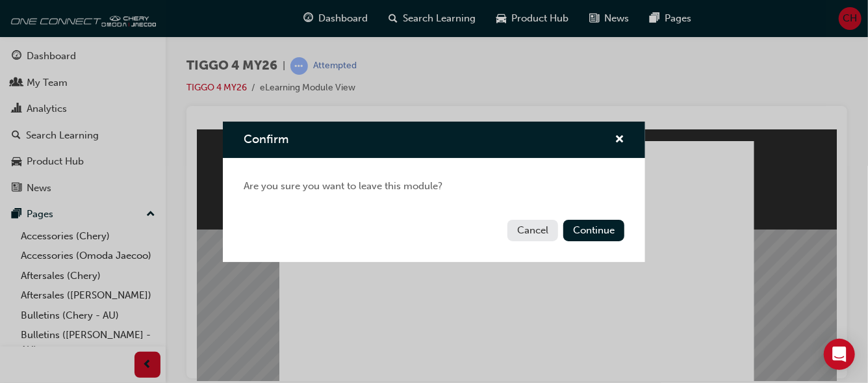  I want to click on button: Continue, so click(594, 230).